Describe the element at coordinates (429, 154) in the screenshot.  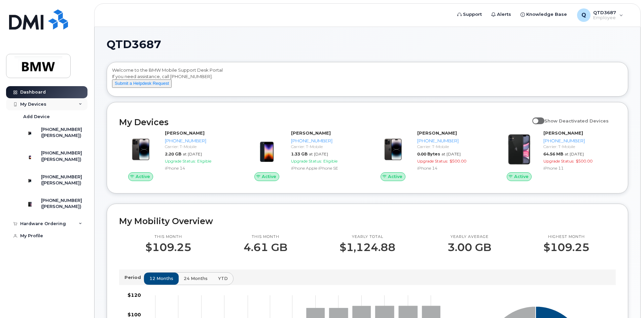
I see `span: 0.00 Bytes` at that location.